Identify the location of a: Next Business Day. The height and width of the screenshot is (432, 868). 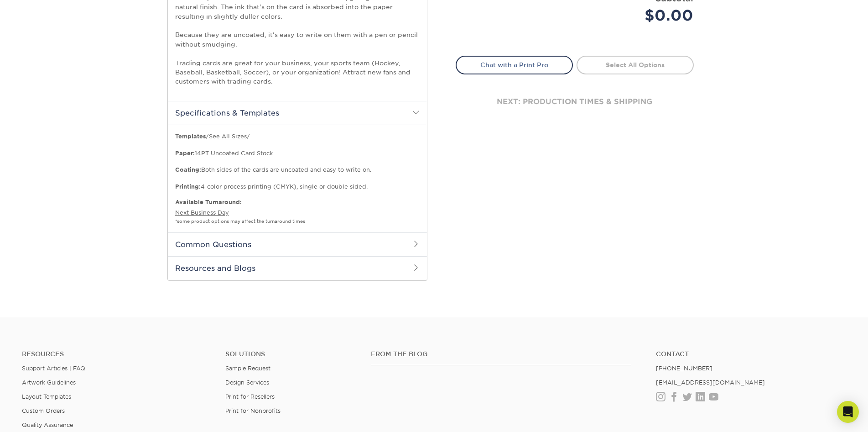
(202, 212).